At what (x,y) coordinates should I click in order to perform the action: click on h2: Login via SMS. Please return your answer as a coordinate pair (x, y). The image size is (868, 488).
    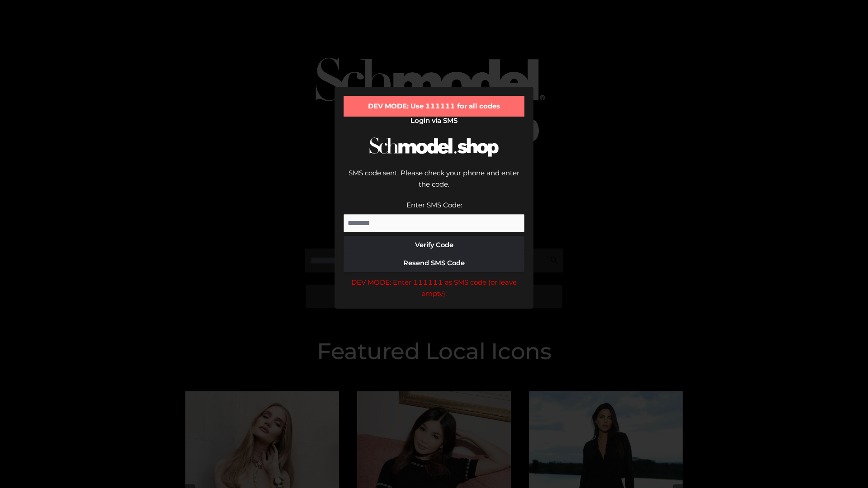
    Looking at the image, I should click on (434, 121).